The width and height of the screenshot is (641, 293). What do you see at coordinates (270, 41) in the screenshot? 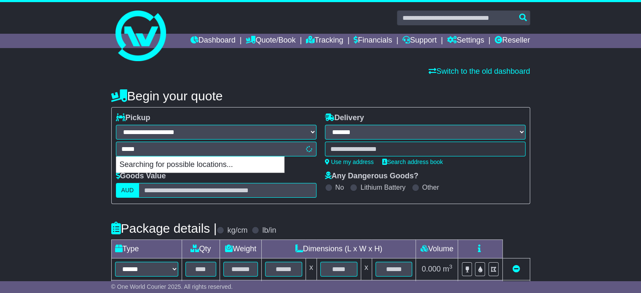
I see `a: Quote/Book` at bounding box center [270, 41].